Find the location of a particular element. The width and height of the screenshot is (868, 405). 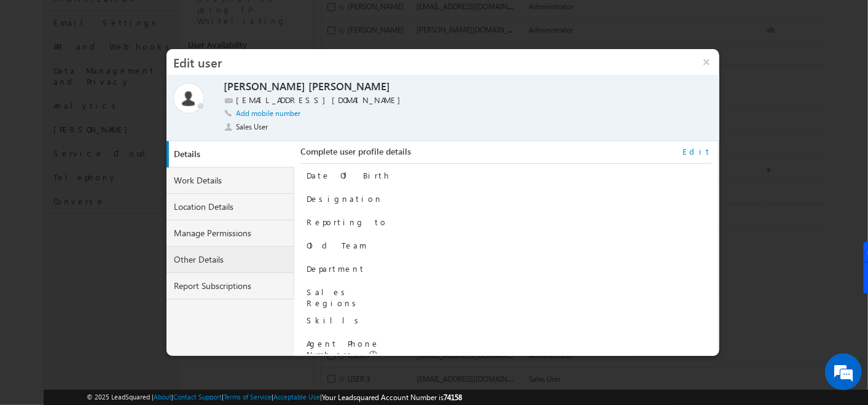

a: Work Details is located at coordinates (230, 181).